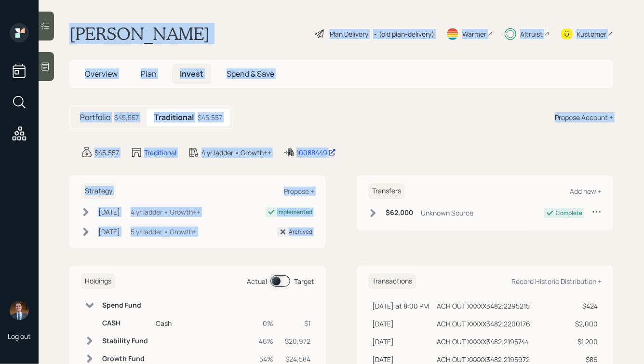 This screenshot has height=364, width=644. Describe the element at coordinates (392, 281) in the screenshot. I see `h6: Transactions` at that location.